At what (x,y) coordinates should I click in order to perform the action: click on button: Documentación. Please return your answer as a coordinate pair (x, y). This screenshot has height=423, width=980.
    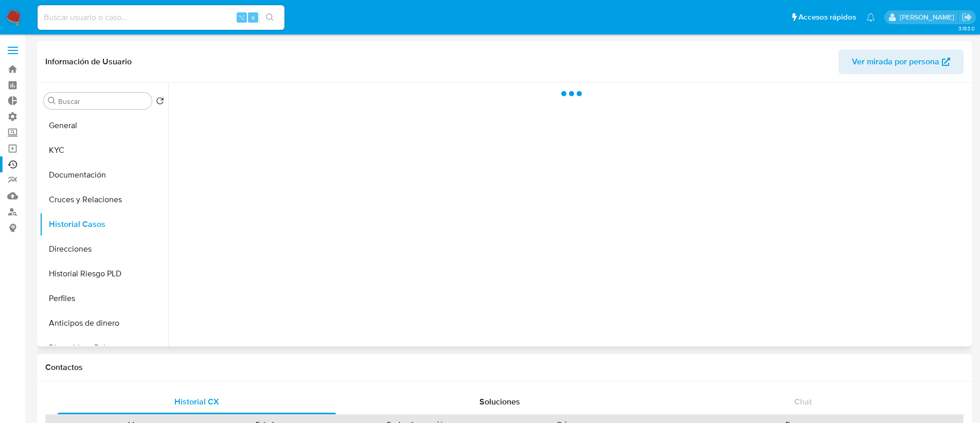
    Looking at the image, I should click on (104, 175).